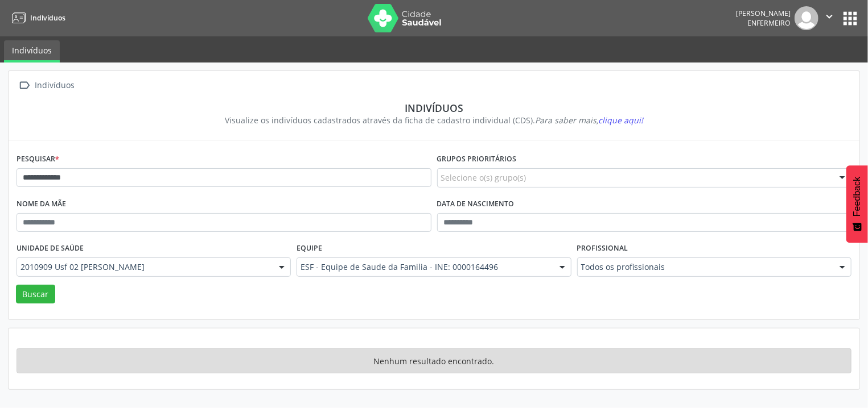 Image resolution: width=868 pixels, height=408 pixels. What do you see at coordinates (620, 120) in the screenshot?
I see `span: clique aqui!` at bounding box center [620, 120].